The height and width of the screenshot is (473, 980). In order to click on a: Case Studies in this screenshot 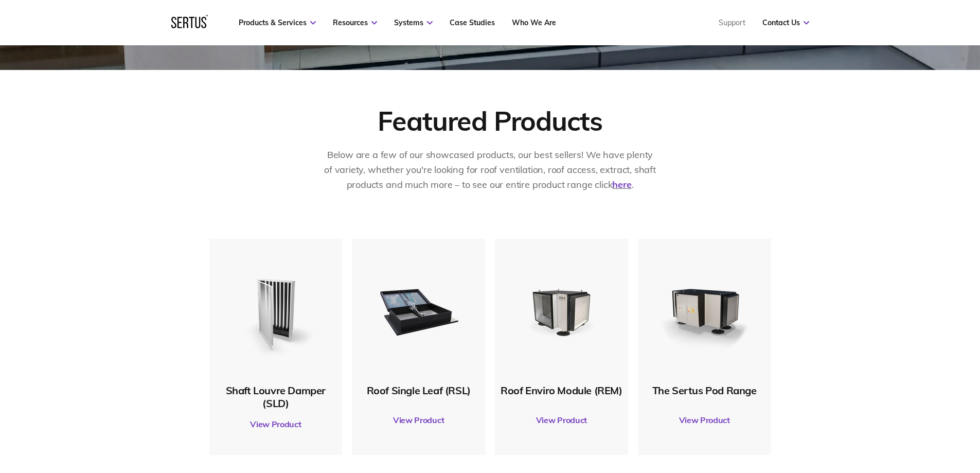, I will do `click(472, 22)`.